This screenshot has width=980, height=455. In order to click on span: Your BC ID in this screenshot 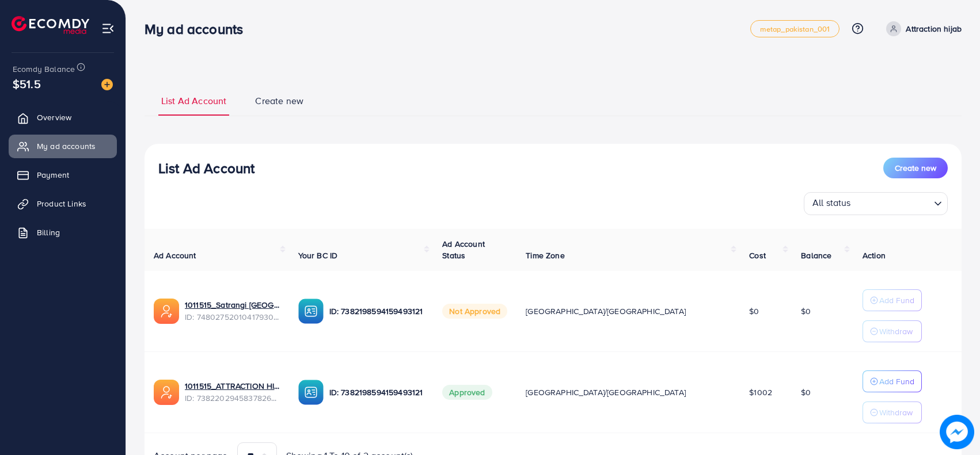, I will do `click(318, 255)`.